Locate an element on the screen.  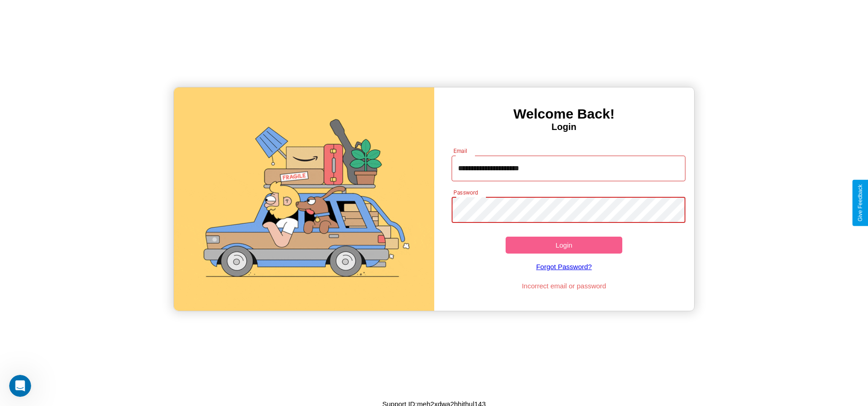
label: Password is located at coordinates (466, 192).